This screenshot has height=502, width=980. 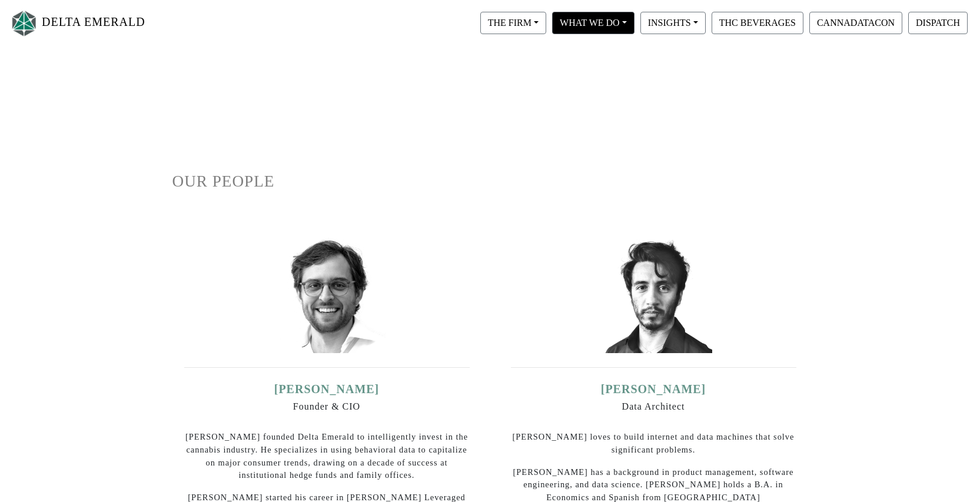 I want to click on button: THC BEVERAGES, so click(x=758, y=23).